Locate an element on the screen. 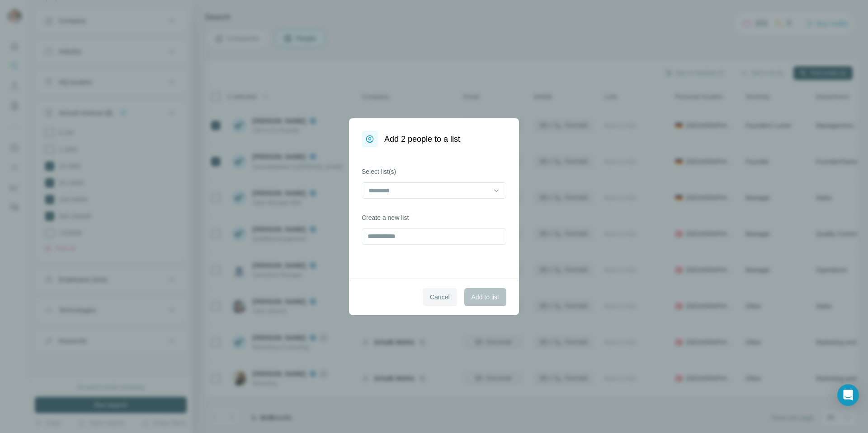 This screenshot has width=868, height=433. label: Create a new list is located at coordinates (434, 217).